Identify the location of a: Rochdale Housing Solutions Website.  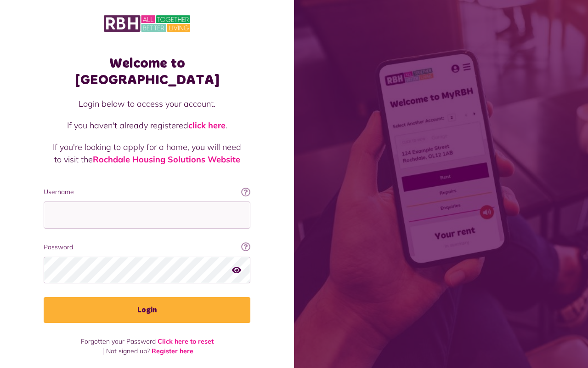
(166, 159).